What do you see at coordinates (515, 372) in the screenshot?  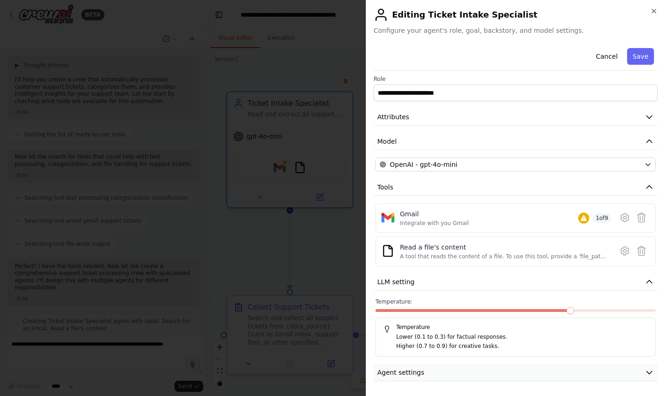 I see `button: Agent settings` at bounding box center [515, 372].